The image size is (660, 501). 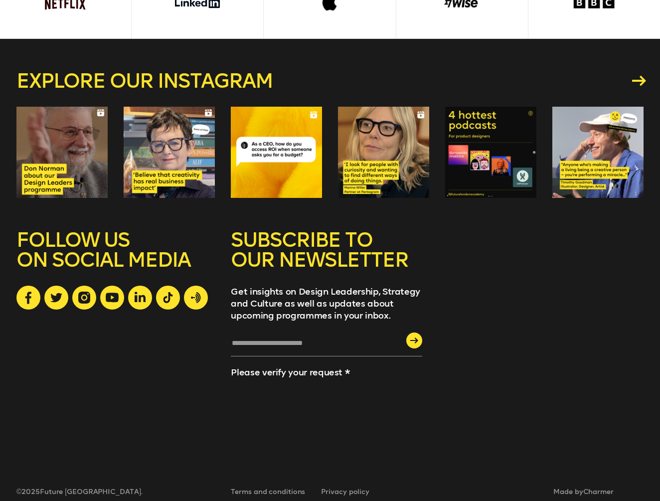 What do you see at coordinates (268, 492) in the screenshot?
I see `a: Terms and conditions` at bounding box center [268, 492].